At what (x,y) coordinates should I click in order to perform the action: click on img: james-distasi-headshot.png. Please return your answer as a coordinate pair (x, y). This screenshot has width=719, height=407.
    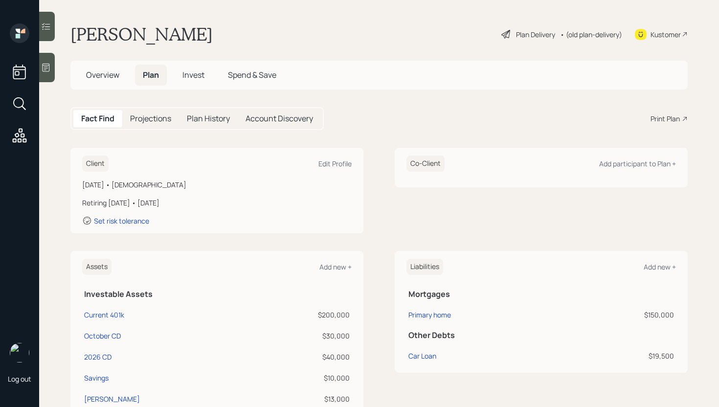
    Looking at the image, I should click on (20, 352).